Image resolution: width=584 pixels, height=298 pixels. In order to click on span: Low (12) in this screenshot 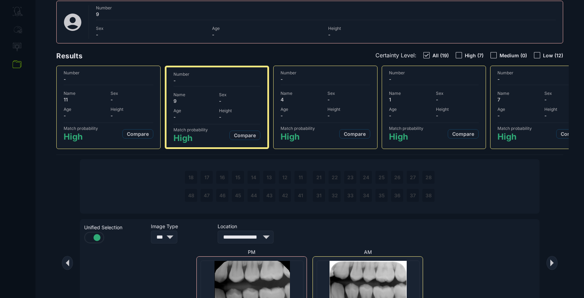, I will do `click(553, 55)`.